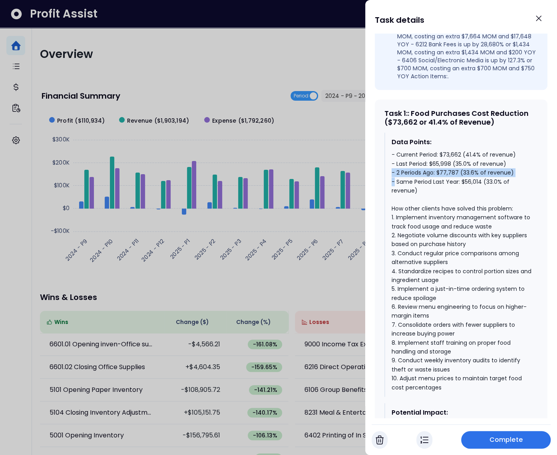 The height and width of the screenshot is (455, 557). I want to click on button: Close, so click(539, 18).